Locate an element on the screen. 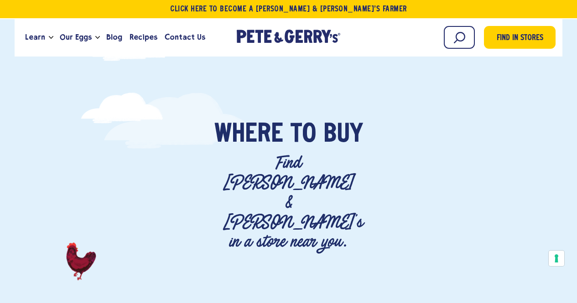 The image size is (577, 303). span: Contact Us is located at coordinates (185, 37).